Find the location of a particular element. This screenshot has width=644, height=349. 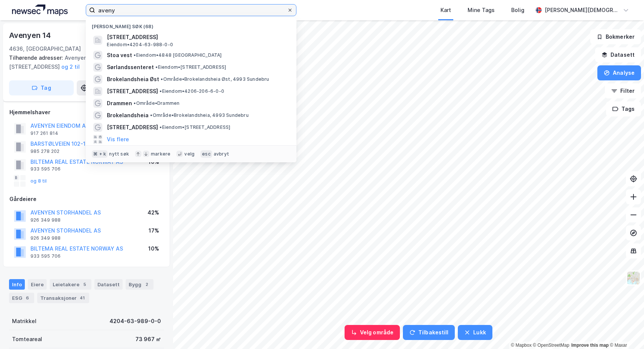

img: logo.a4113a55bc3d86da70a041830d287a7e.svg is located at coordinates (40, 10).